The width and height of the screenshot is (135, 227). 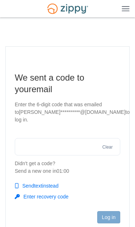 I want to click on button: Enter recovery code, so click(x=41, y=196).